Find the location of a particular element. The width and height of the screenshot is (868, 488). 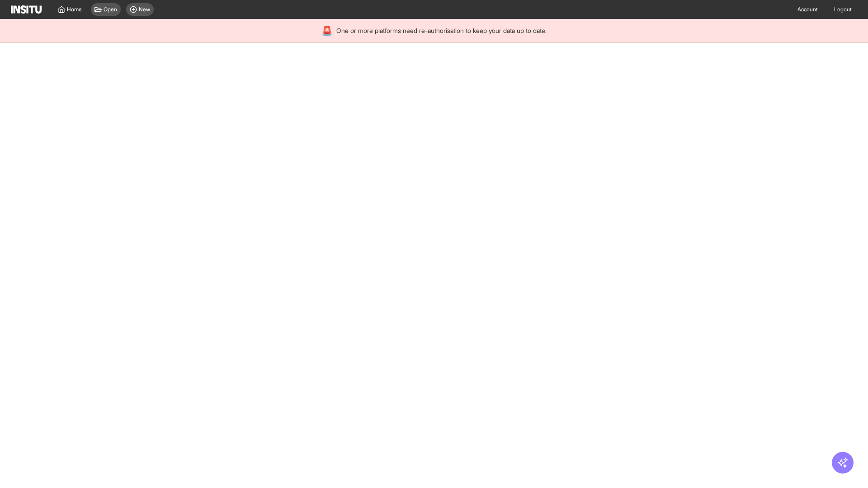

span: New is located at coordinates (144, 10).